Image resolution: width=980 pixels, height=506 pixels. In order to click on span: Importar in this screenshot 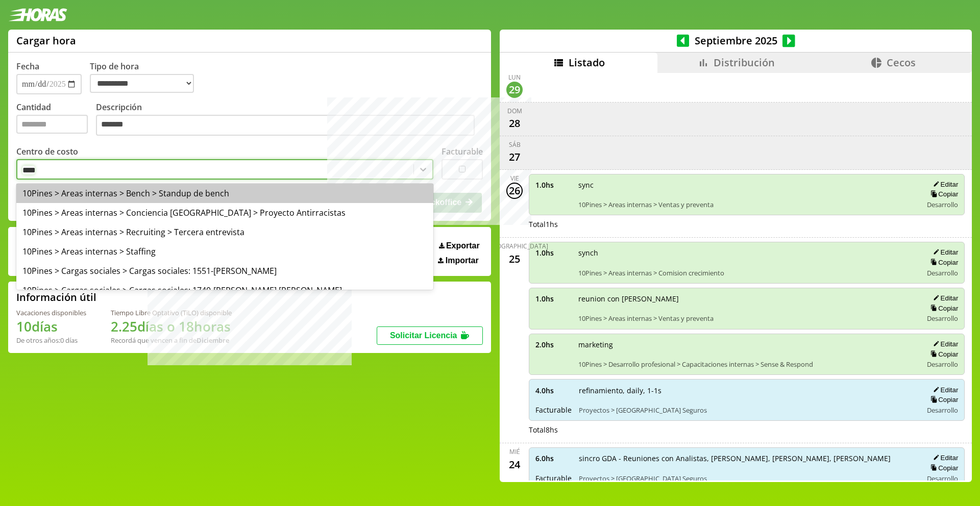, I will do `click(462, 261)`.